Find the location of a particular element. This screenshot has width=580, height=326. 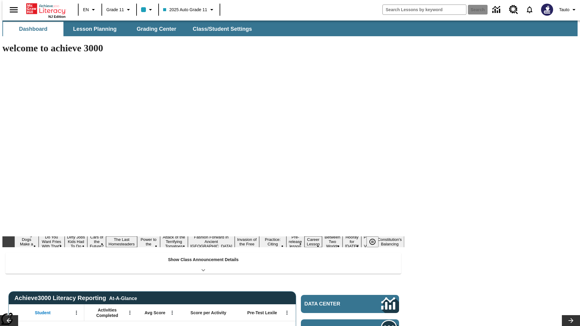

button: Open side menu is located at coordinates (14, 10).